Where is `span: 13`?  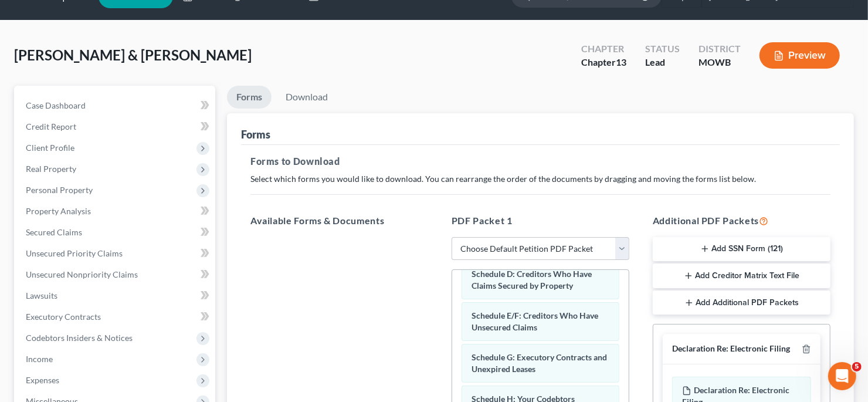 span: 13 is located at coordinates (621, 61).